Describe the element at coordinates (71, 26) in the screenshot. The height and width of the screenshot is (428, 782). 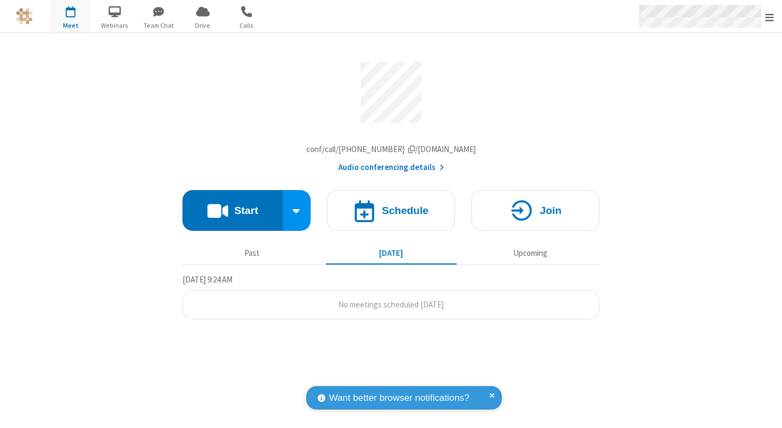
I see `span: Meet` at that location.